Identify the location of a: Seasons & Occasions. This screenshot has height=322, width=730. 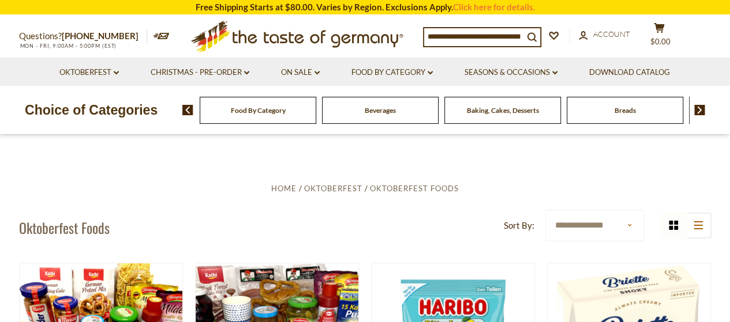
(510, 73).